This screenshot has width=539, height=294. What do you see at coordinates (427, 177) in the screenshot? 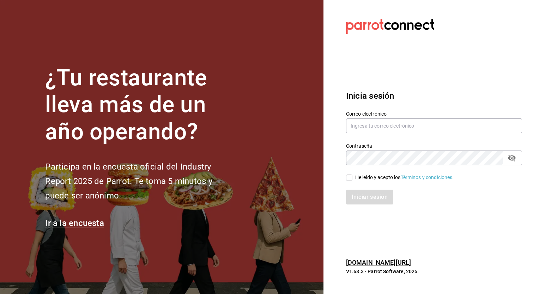
I see `a: Términos y condiciones.` at bounding box center [427, 177].